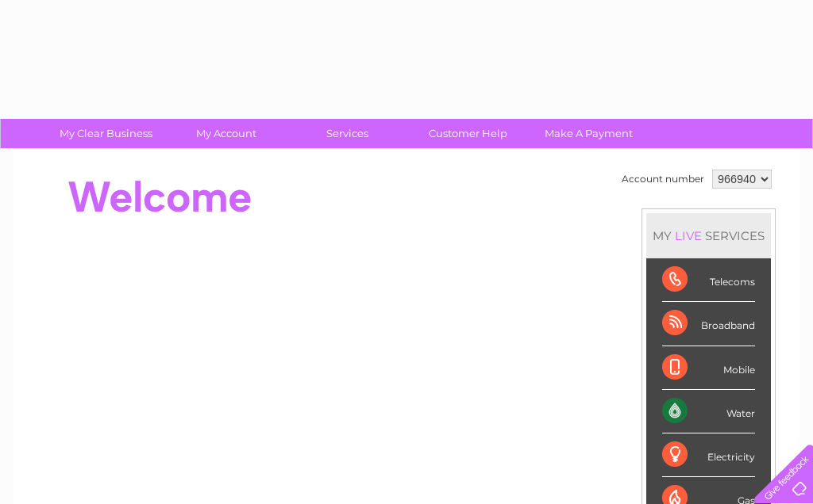  What do you see at coordinates (662, 179) in the screenshot?
I see `td: Account number` at bounding box center [662, 179].